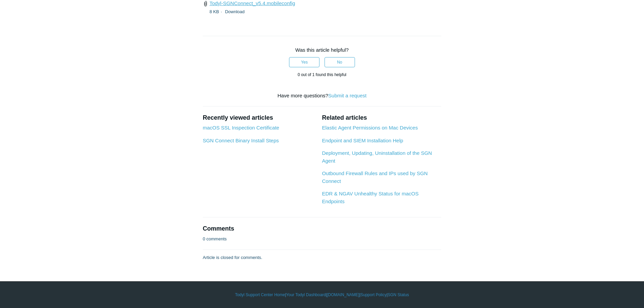 Image resolution: width=644 pixels, height=308 pixels. Describe the element at coordinates (322, 75) in the screenshot. I see `span: 0 out of 1 found this helpful` at that location.